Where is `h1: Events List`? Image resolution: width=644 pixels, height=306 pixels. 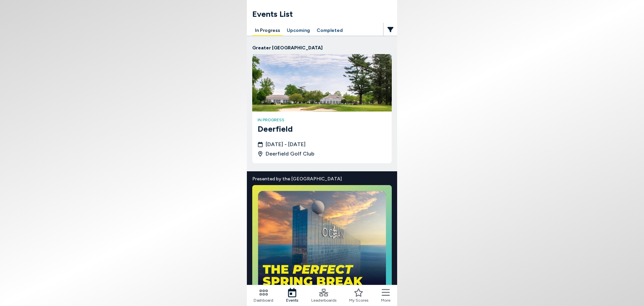
h1: Events List is located at coordinates (324, 14).